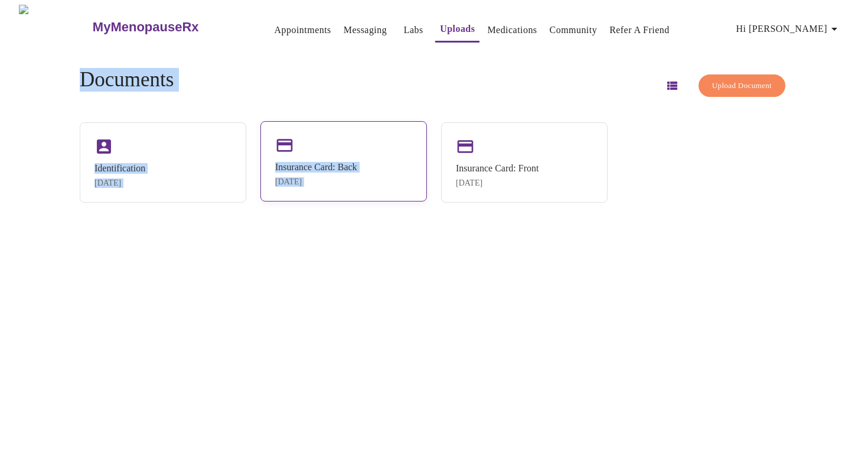 This screenshot has height=471, width=868. What do you see at coordinates (512, 30) in the screenshot?
I see `button: Medications` at bounding box center [512, 30].